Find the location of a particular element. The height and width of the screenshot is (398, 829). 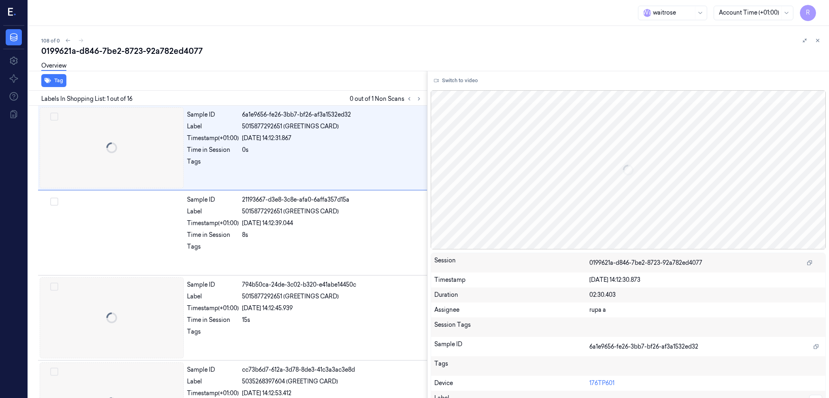

div: 6a1e9656-fe26-3bb7-bf26-af3a1532ed32 is located at coordinates (332, 115).